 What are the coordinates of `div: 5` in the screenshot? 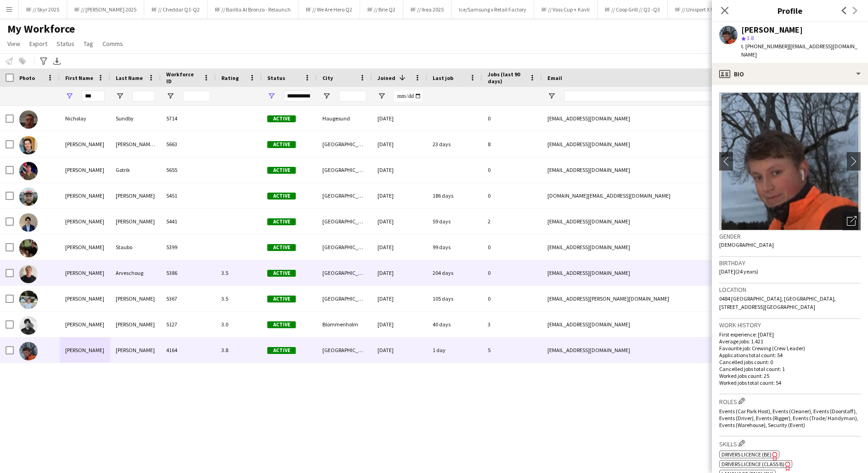 It's located at (512, 349).